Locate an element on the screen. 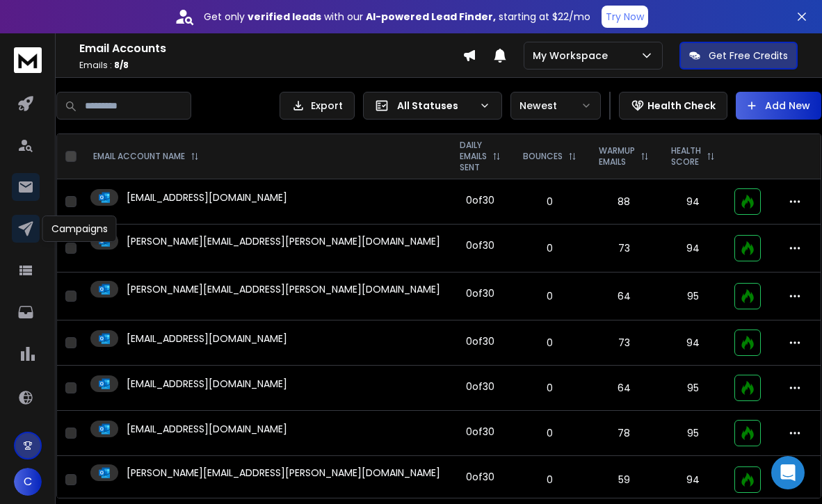 The width and height of the screenshot is (822, 504). td: 78 is located at coordinates (624, 433).